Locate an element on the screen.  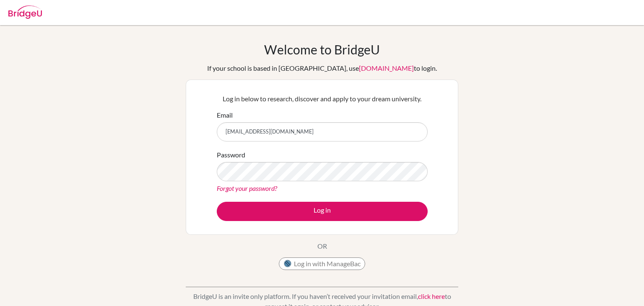
button: Log in with ManageBac is located at coordinates (322, 264).